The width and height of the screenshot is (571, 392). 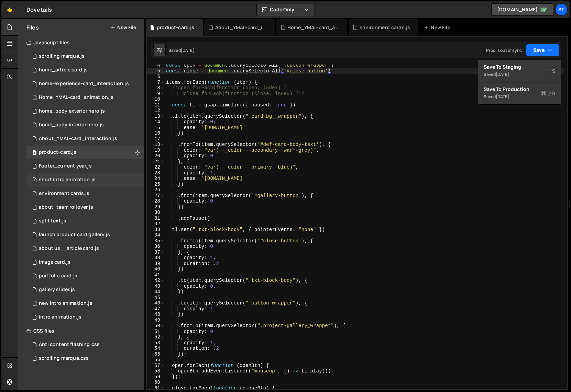 What do you see at coordinates (156, 388) in the screenshot?
I see `div: 61` at bounding box center [156, 388].